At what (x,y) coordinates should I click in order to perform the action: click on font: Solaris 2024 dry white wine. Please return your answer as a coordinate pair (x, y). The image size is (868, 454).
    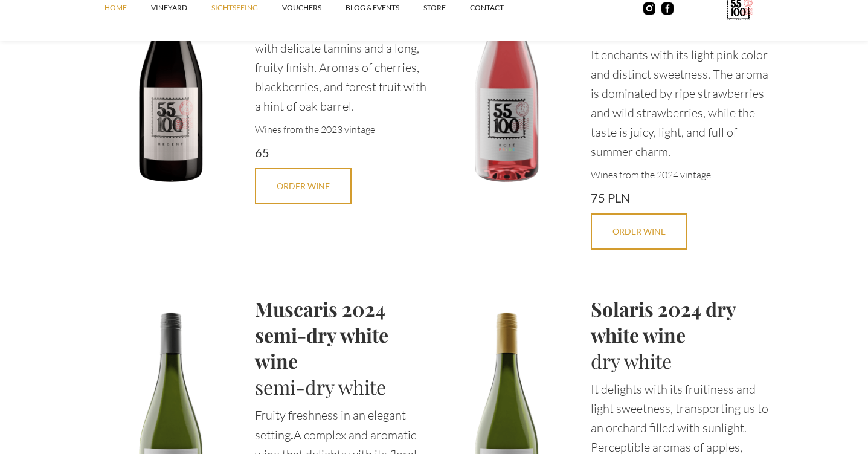
    Looking at the image, I should click on (664, 321).